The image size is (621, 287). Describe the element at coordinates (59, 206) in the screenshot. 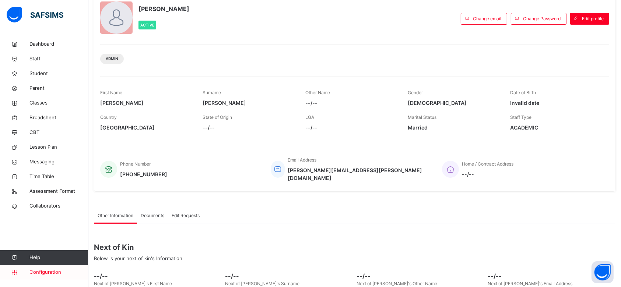

I see `span: Collaborators` at that location.